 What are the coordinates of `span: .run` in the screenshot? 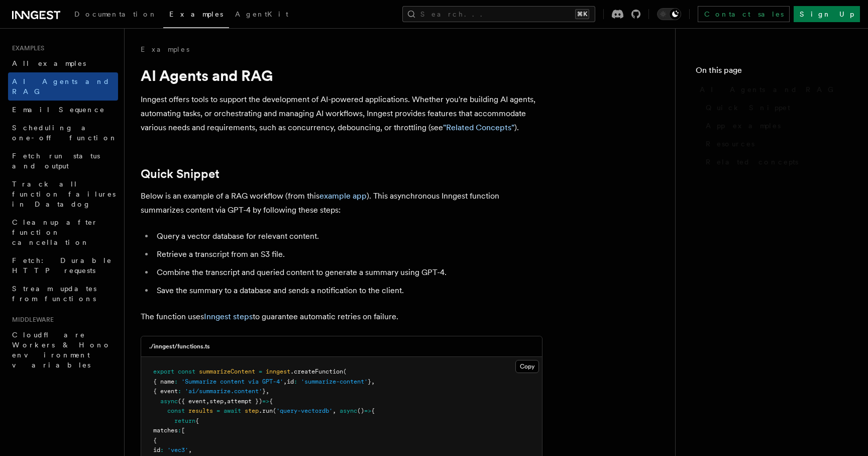 It's located at (265, 411).